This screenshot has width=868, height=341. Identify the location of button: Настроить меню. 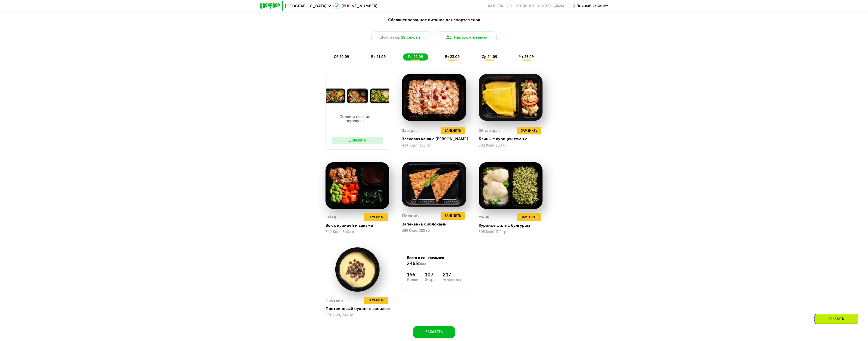
(467, 38).